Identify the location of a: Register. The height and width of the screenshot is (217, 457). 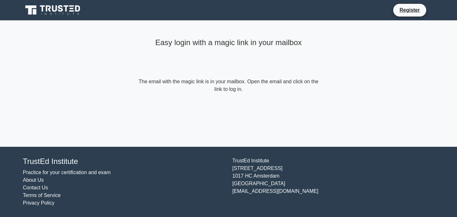
(410, 10).